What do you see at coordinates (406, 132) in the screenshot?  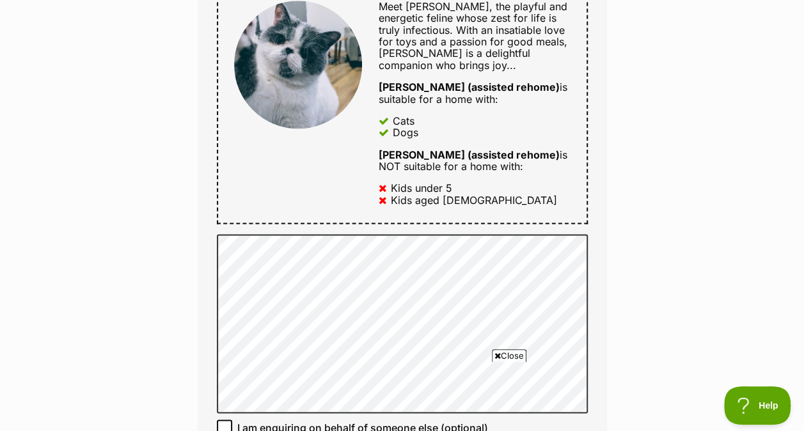 I see `div: Dogs` at bounding box center [406, 132].